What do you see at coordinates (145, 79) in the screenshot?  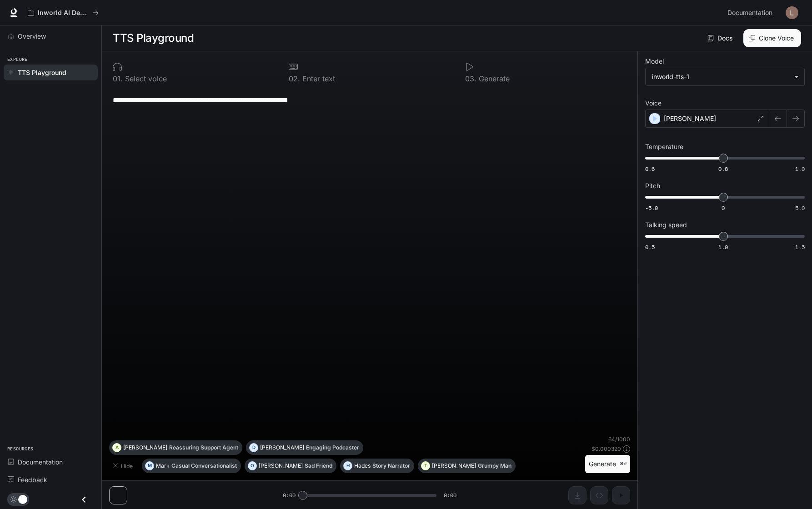 I see `p: Select voice` at bounding box center [145, 79].